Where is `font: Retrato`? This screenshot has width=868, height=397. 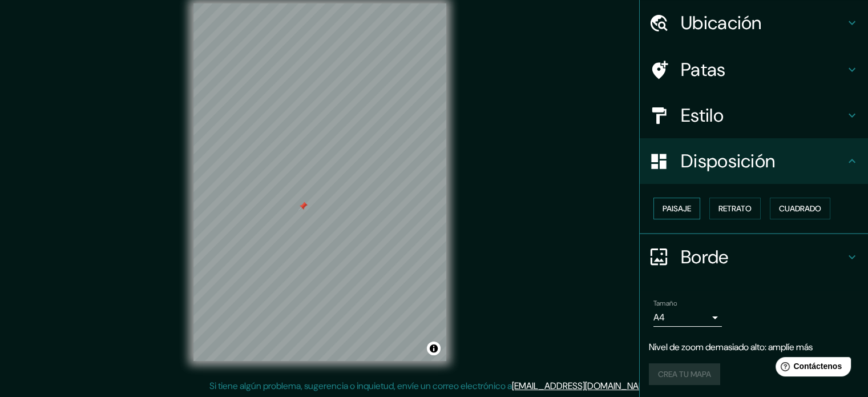 font: Retrato is located at coordinates (735, 208).